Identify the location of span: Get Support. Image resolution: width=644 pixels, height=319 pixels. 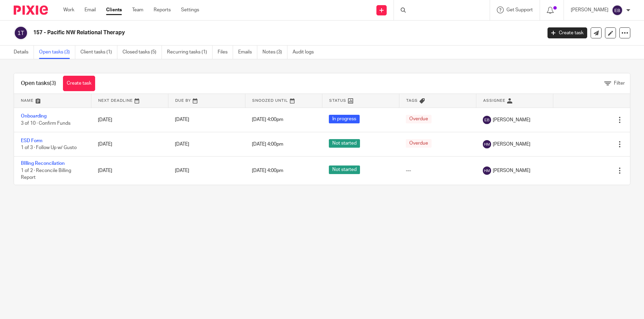
(520, 10).